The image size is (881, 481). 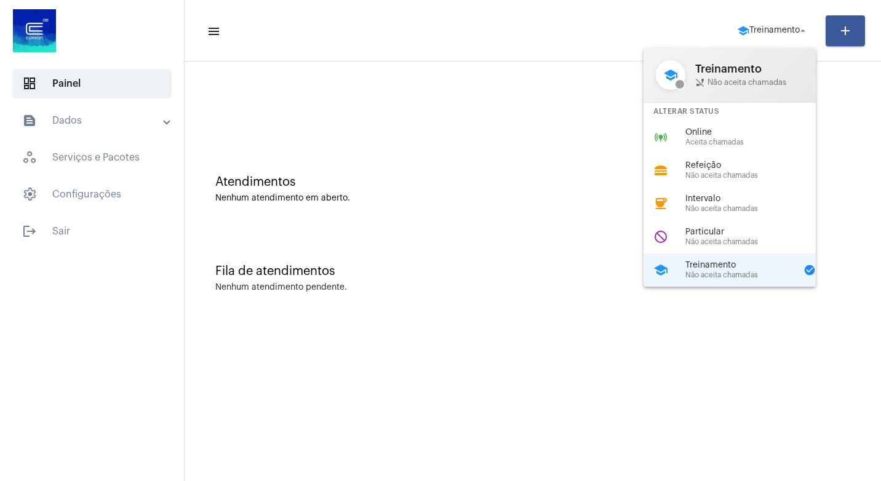 What do you see at coordinates (661, 204) in the screenshot?
I see `mat-icon: coffee` at bounding box center [661, 204].